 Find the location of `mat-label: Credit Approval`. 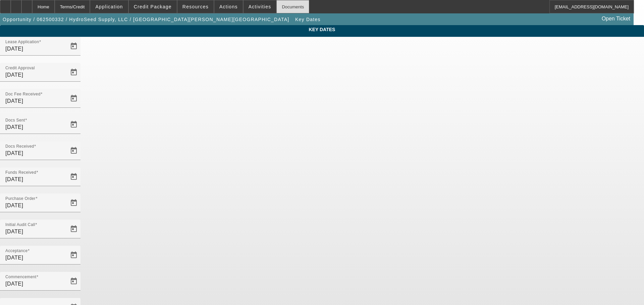

mat-label: Credit Approval is located at coordinates (20, 68).